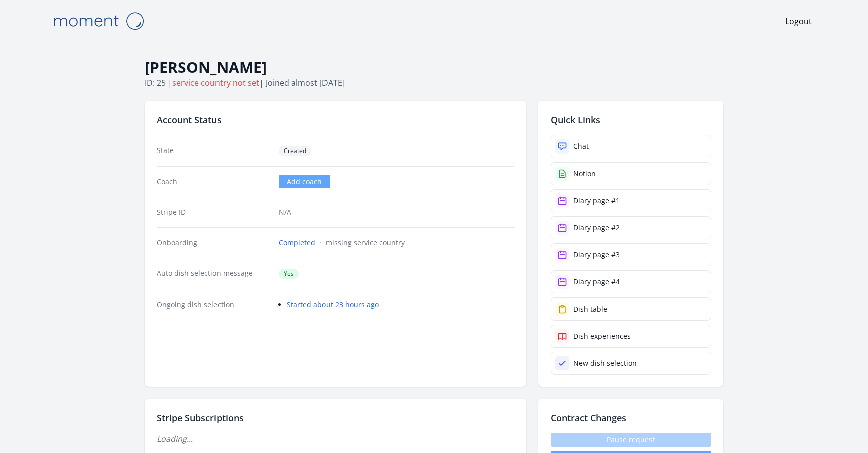 This screenshot has height=453, width=868. I want to click on dt: Coach, so click(213, 182).